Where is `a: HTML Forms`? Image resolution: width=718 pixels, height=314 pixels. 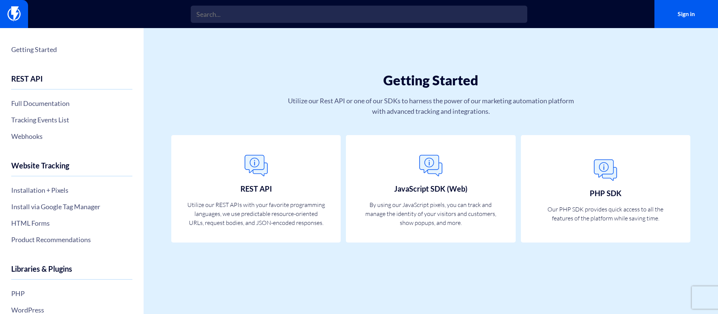 a: HTML Forms is located at coordinates (72, 223).